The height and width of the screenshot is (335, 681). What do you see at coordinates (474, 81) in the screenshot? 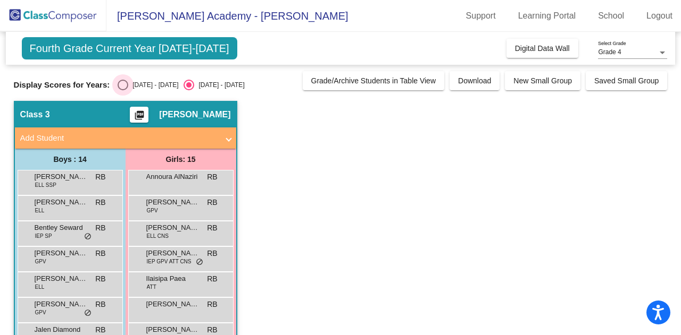
I see `button: Download` at bounding box center [474, 81].